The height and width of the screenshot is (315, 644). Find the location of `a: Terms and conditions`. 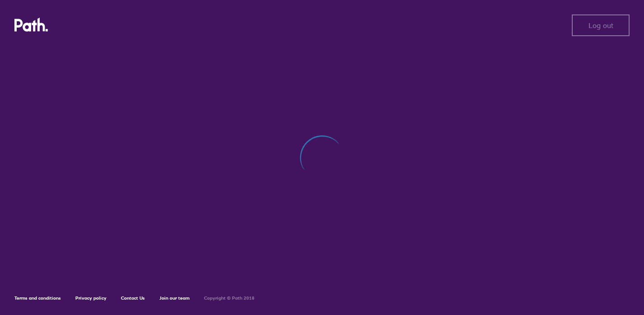

a: Terms and conditions is located at coordinates (37, 297).